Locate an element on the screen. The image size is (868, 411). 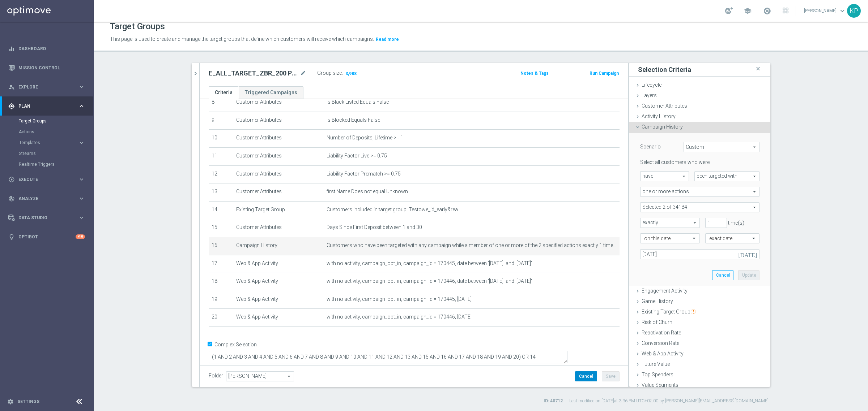
div: Realtime Triggers is located at coordinates (56, 165).